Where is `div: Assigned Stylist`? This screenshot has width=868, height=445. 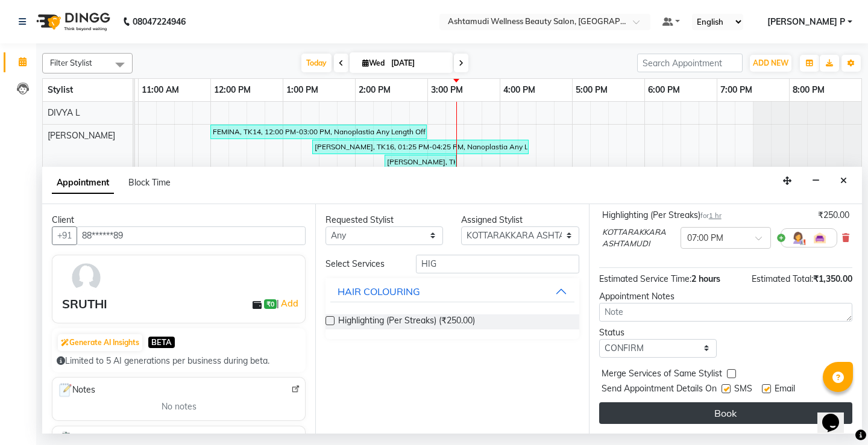 div: Assigned Stylist is located at coordinates (519, 220).